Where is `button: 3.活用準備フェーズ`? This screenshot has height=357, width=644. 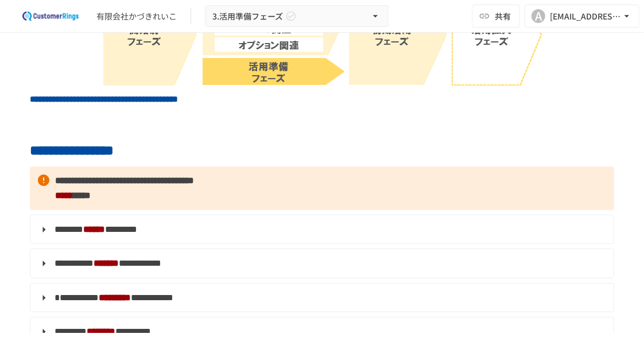
button: 3.活用準備フェーズ is located at coordinates (297, 16).